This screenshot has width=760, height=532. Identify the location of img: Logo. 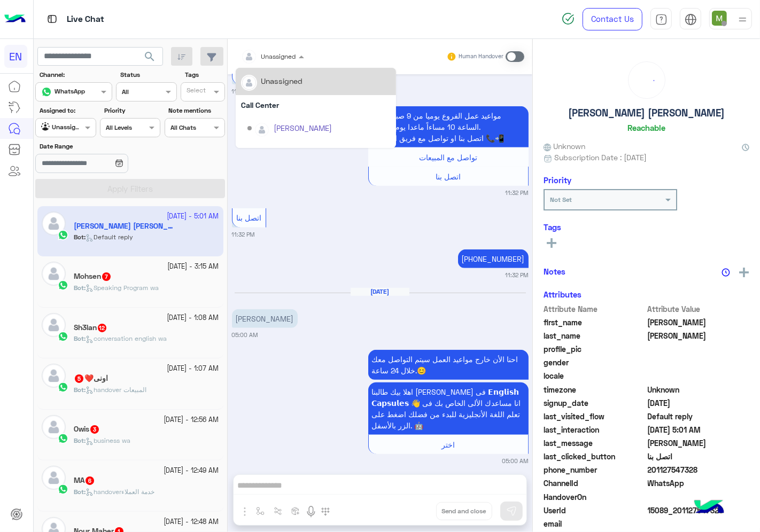
(15, 19).